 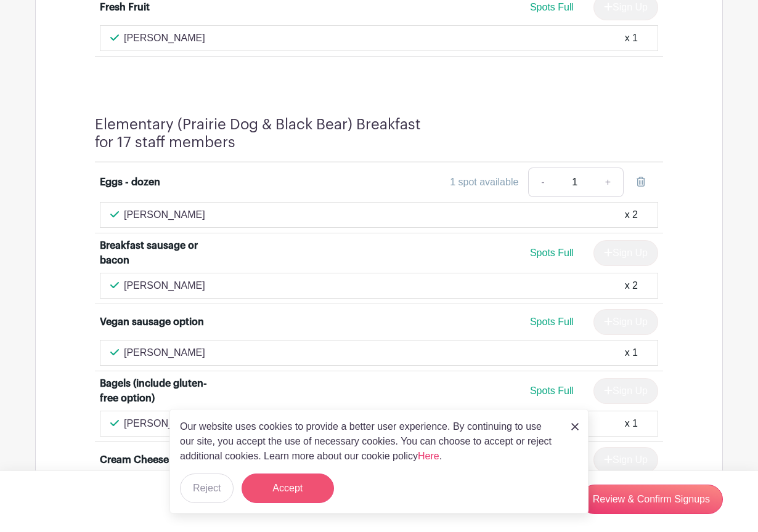 I want to click on button: Reject, so click(x=206, y=488).